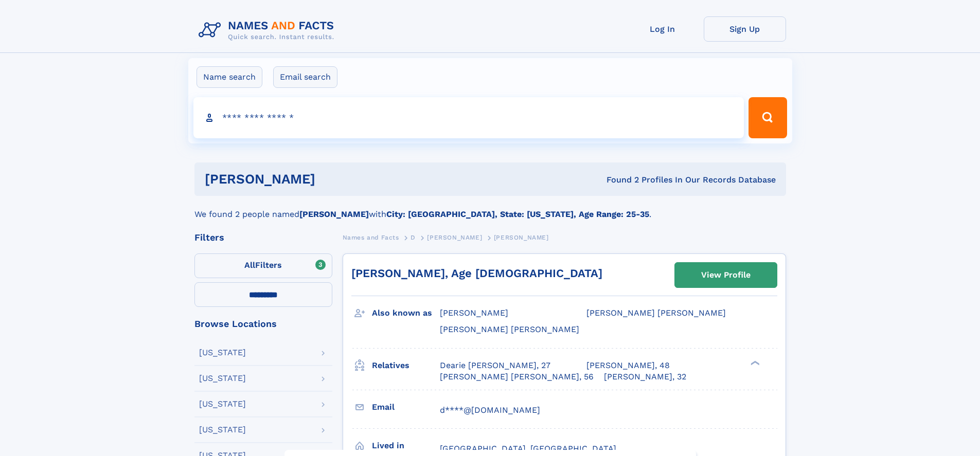  I want to click on div: Found 2 Profiles In Our Records Database, so click(618, 180).